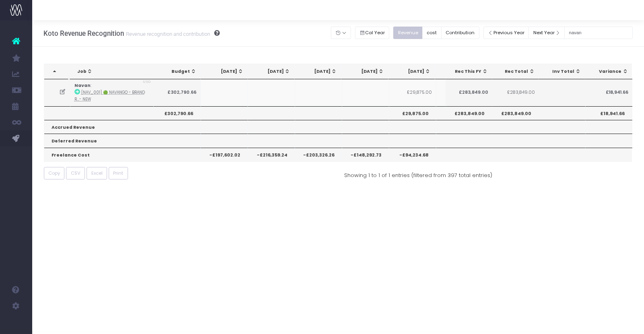  I want to click on button: Previous Year, so click(506, 32).